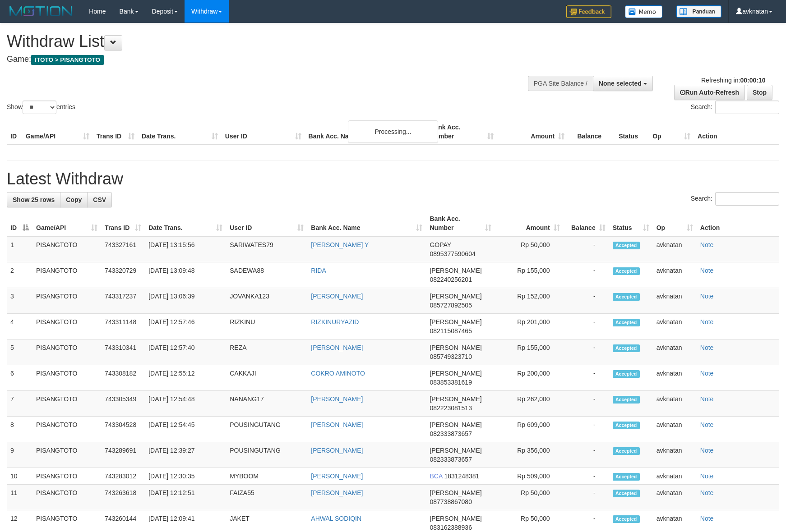 The width and height of the screenshot is (786, 532). What do you see at coordinates (620, 84) in the screenshot?
I see `span: None selected` at bounding box center [620, 84].